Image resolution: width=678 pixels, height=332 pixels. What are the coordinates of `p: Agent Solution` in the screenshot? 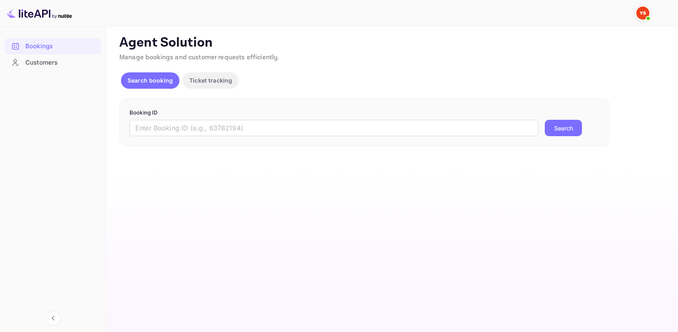 It's located at (391, 43).